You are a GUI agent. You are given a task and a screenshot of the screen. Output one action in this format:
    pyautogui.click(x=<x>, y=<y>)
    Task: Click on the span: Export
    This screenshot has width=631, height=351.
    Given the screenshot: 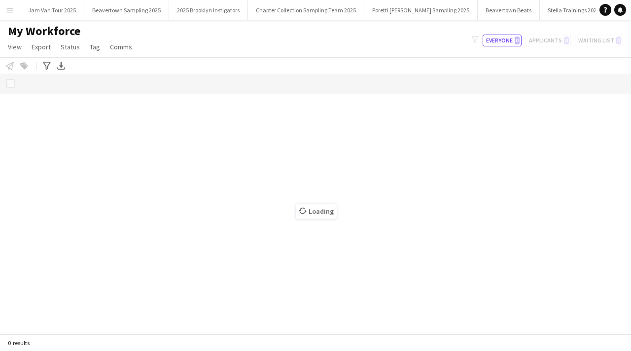 What is the action you would take?
    pyautogui.click(x=41, y=47)
    